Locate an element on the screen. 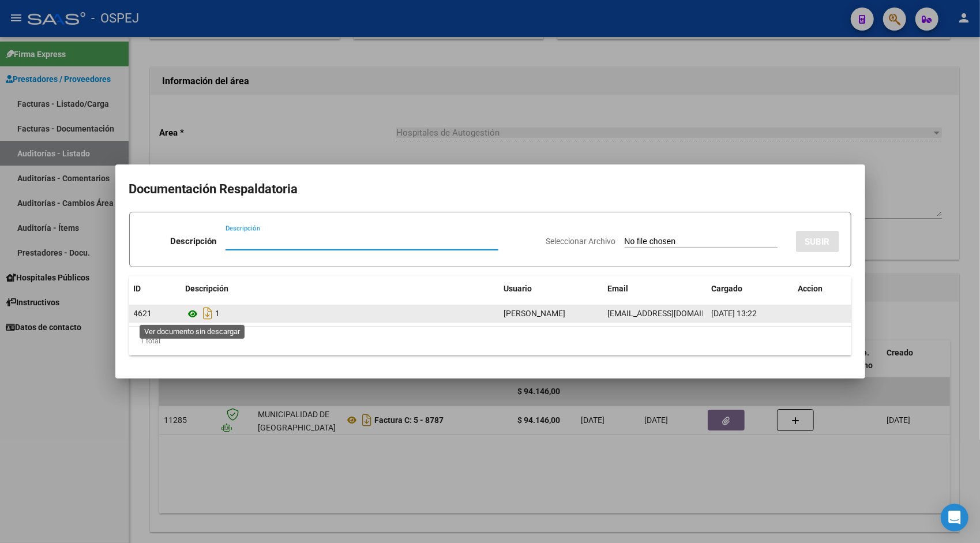 The width and height of the screenshot is (980, 543). span: ID is located at coordinates (138, 288).